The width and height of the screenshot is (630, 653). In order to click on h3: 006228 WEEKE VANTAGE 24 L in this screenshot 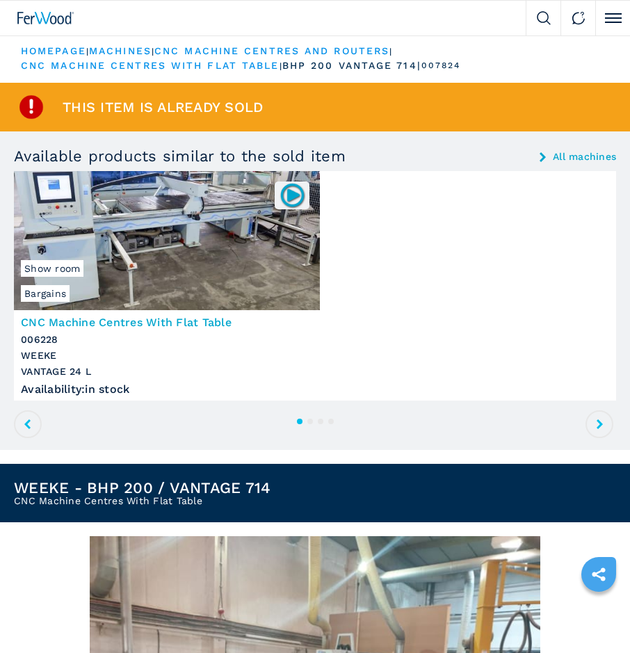, I will do `click(315, 355)`.